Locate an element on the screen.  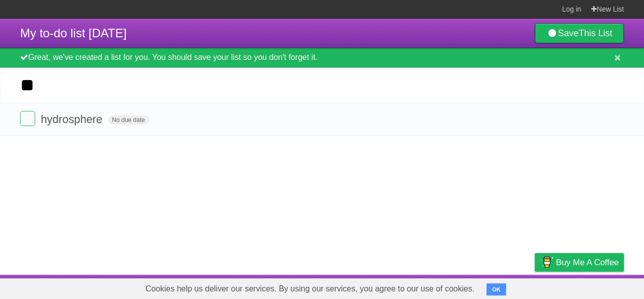
a: Privacy is located at coordinates (535, 287).